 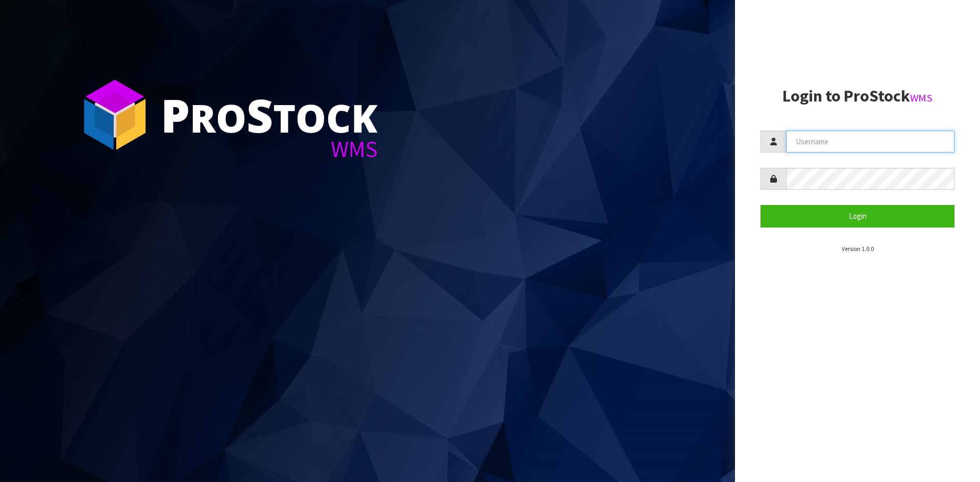 What do you see at coordinates (268, 115) in the screenshot?
I see `div: ro tock` at bounding box center [268, 115].